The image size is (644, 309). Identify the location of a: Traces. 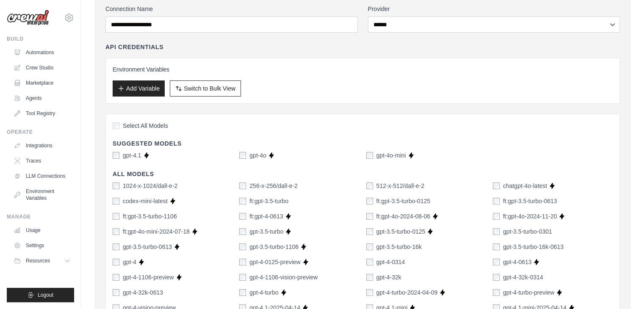
(42, 161).